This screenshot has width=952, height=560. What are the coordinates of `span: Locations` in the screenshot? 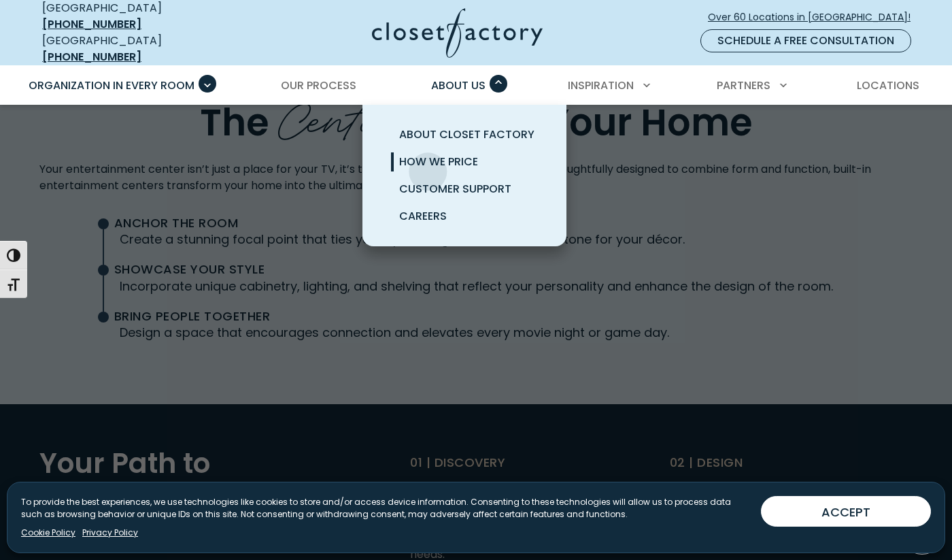 It's located at (889, 85).